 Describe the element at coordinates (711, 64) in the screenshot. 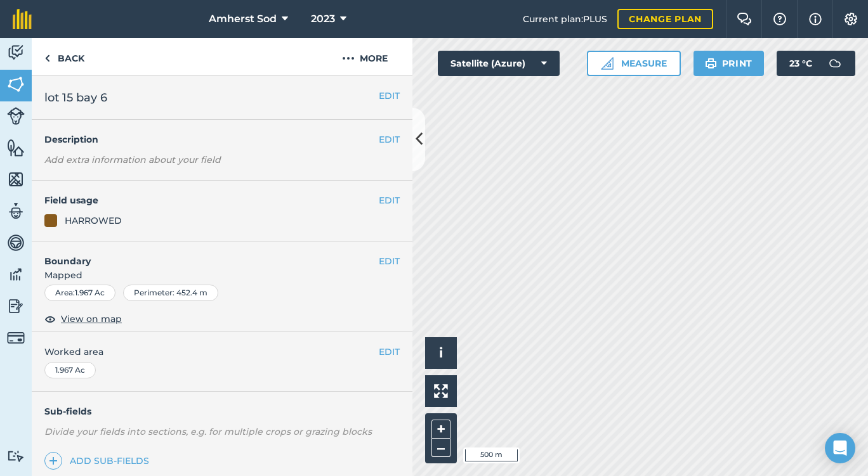

I see `img: svg+xml;base64,PHN2ZyB4bWxucz0iaHR0cDovL3d3dy53My5vcmcvMjAwMC9zdmciIHdpZHRoPSIxOSIgaGVpZ2h0PSIyNC...` at that location.